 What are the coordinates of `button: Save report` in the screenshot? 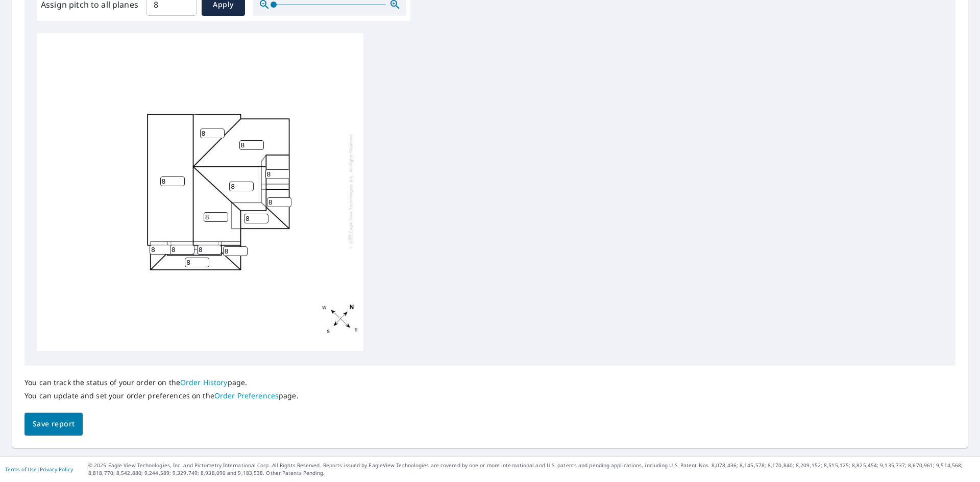 It's located at (54, 423).